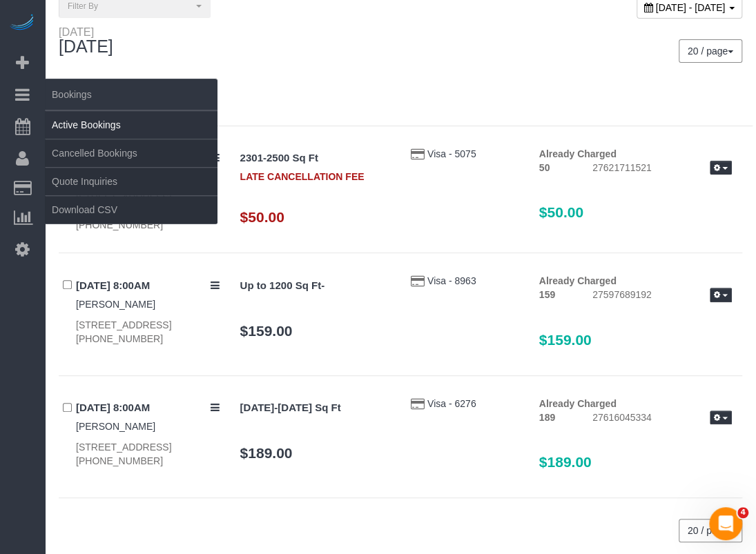 This screenshot has height=554, width=756. Describe the element at coordinates (316, 286) in the screenshot. I see `h4: Up to 1200 Sq Ft-` at that location.